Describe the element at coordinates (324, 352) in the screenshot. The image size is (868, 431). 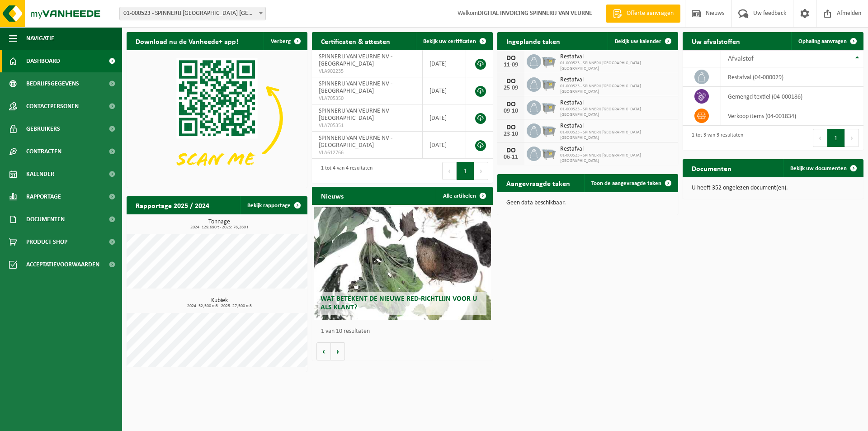
I see `button: Vorige` at that location.